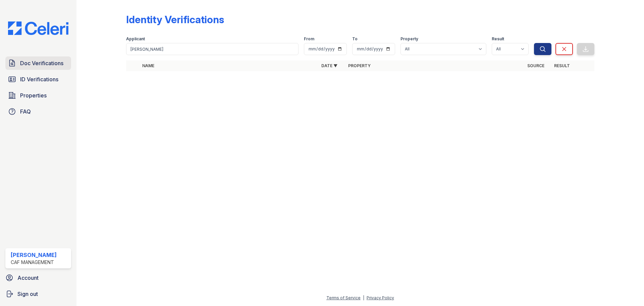 This screenshot has height=306, width=644. What do you see at coordinates (25, 111) in the screenshot?
I see `span: FAQ` at bounding box center [25, 111].